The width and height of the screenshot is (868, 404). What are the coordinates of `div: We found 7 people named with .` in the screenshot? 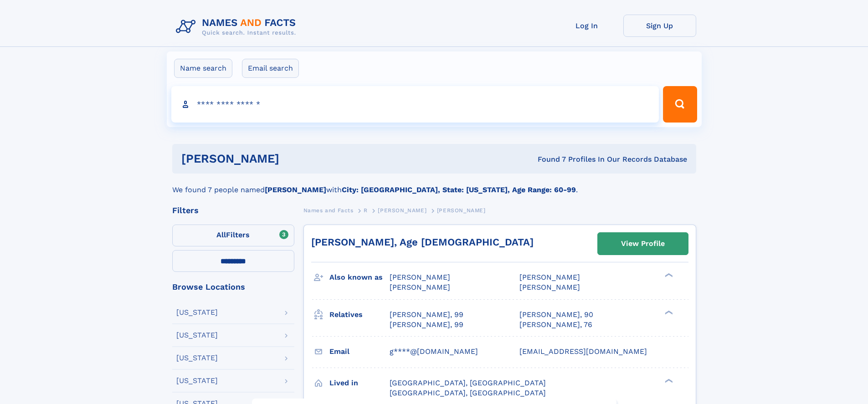 It's located at (434, 185).